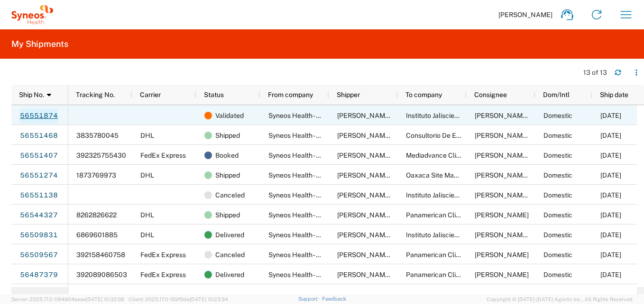  I want to click on span: Validated, so click(230, 116).